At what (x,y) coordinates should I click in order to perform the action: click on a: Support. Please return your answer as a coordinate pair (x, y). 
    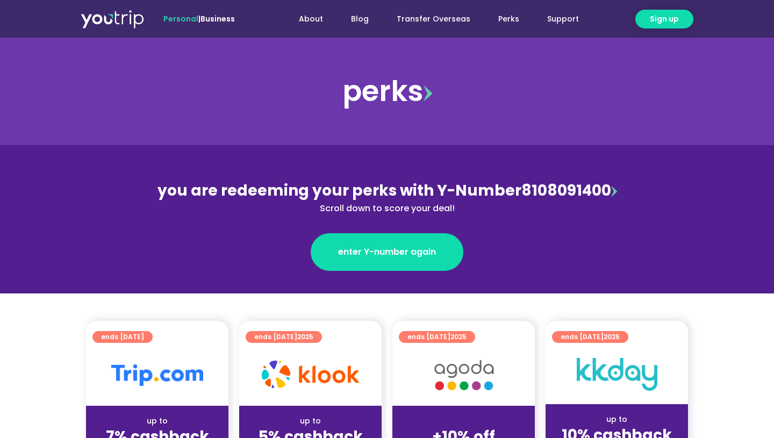
    Looking at the image, I should click on (563, 19).